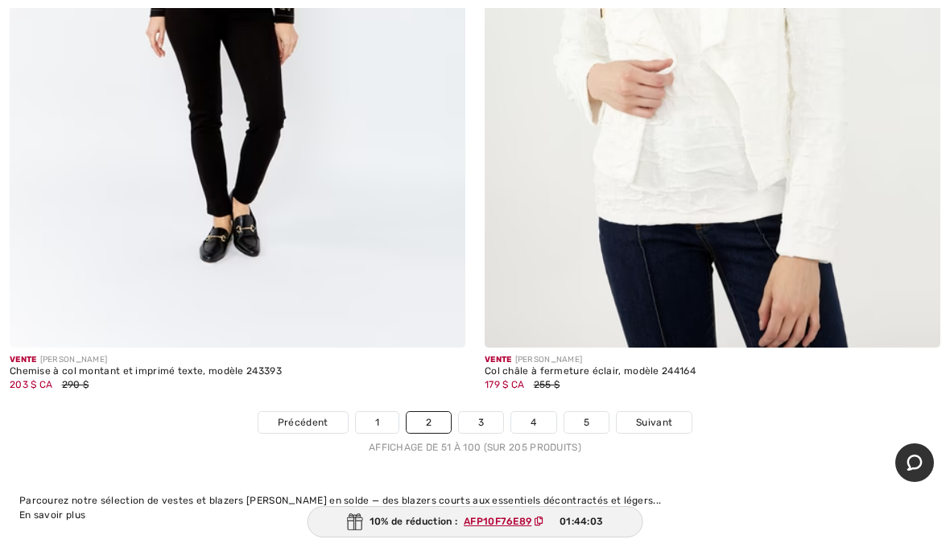 This screenshot has width=950, height=560. What do you see at coordinates (590, 371) in the screenshot?
I see `font: Col châle à fermeture éclair, modèle 244164` at bounding box center [590, 371].